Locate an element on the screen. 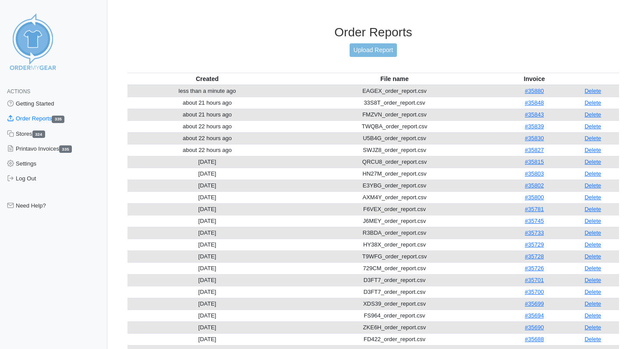 The width and height of the screenshot is (644, 349). td: SWJZ8_order_report.csv is located at coordinates (394, 149).